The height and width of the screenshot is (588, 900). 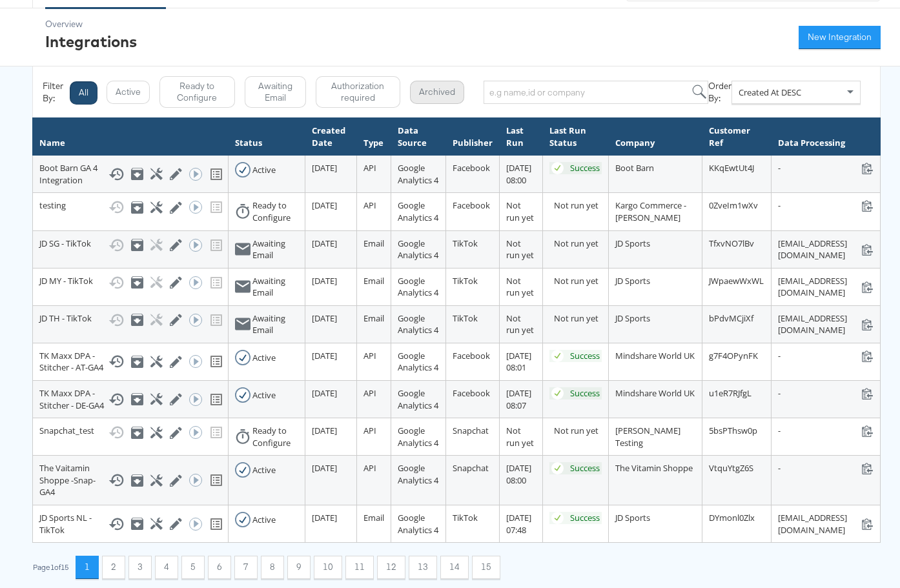 What do you see at coordinates (734, 205) in the screenshot?
I see `span: 0ZveIm1wXv` at bounding box center [734, 205].